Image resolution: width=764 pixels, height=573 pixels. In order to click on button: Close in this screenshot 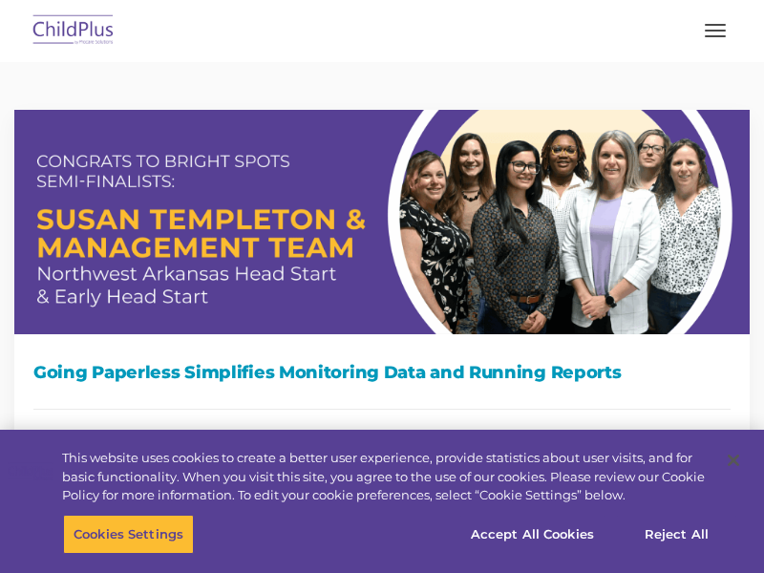, I will do `click(734, 461)`.